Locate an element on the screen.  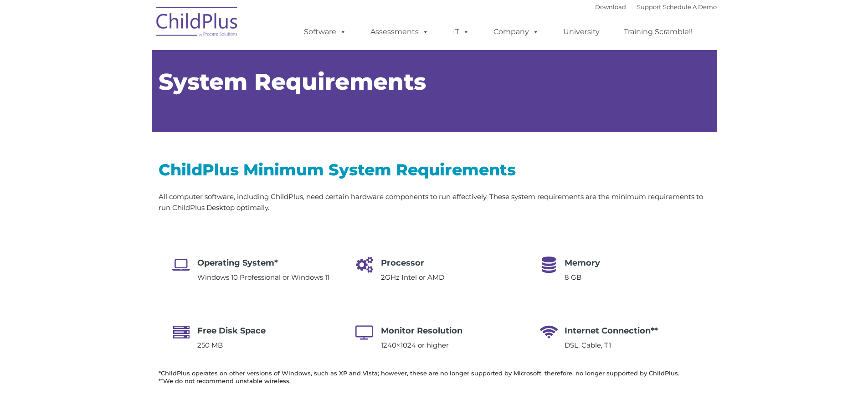
span: 8 GB is located at coordinates (573, 277).